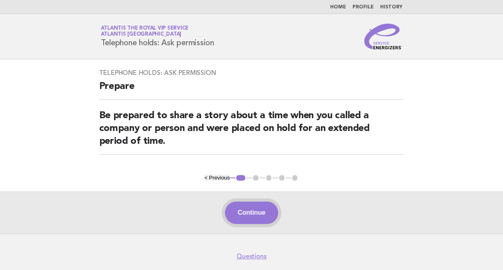 The image size is (503, 270). I want to click on a: Questions, so click(251, 256).